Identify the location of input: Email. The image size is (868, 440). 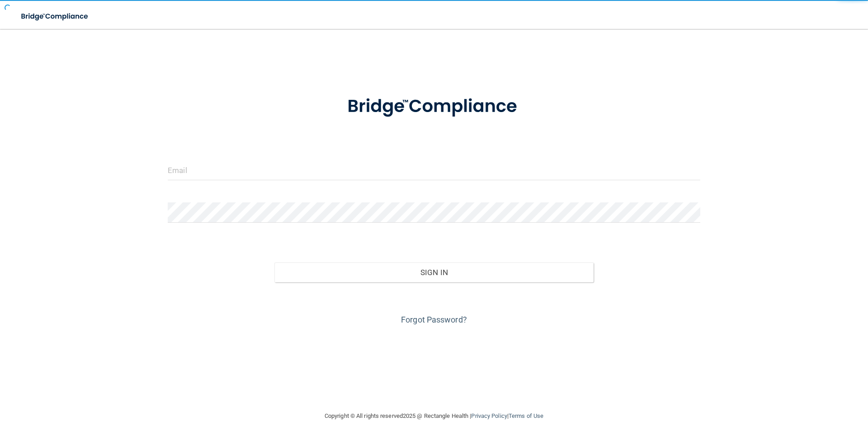
(434, 170).